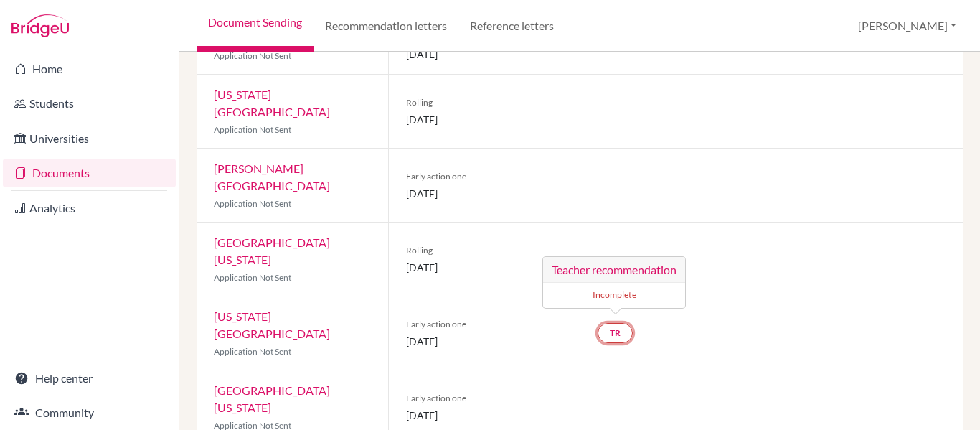 Image resolution: width=980 pixels, height=430 pixels. I want to click on h3: Teacher recommendation, so click(614, 270).